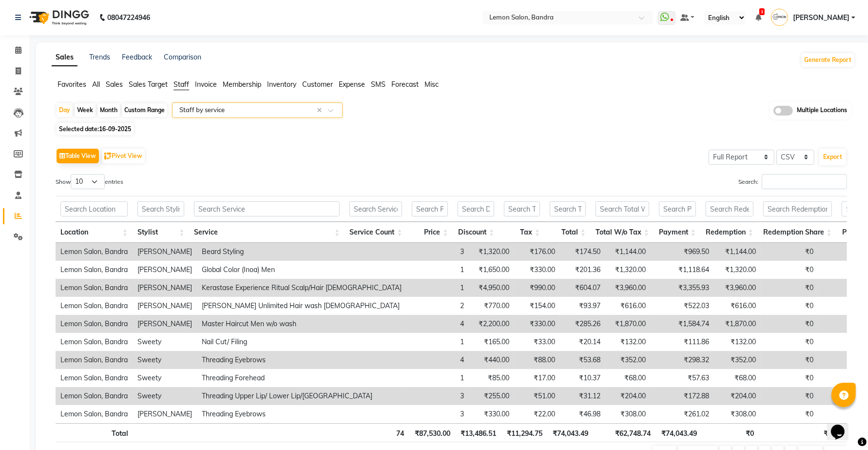 This screenshot has width=868, height=450. Describe the element at coordinates (730, 433) in the screenshot. I see `th: ₹0` at that location.